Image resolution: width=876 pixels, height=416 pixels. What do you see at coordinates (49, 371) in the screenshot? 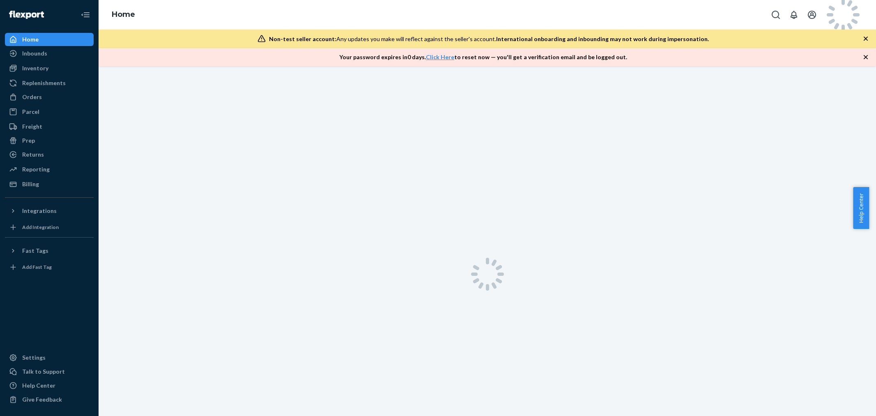
I see `button: Talk to Support` at bounding box center [49, 371].